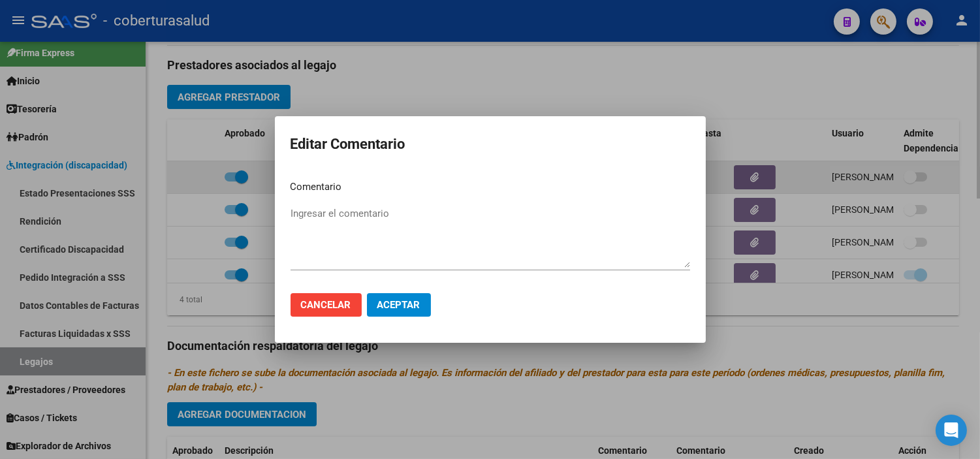  Describe the element at coordinates (326, 305) in the screenshot. I see `button: Cancelar` at that location.